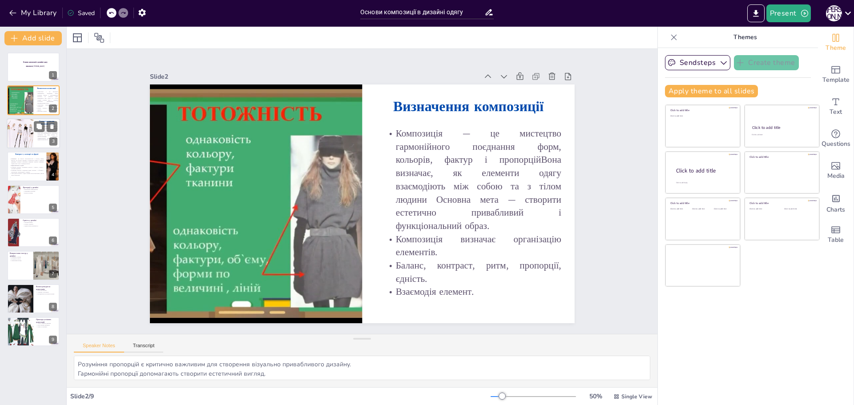 This screenshot has height=405, width=854. Describe the element at coordinates (33, 13) in the screenshot. I see `button: My Library` at that location.